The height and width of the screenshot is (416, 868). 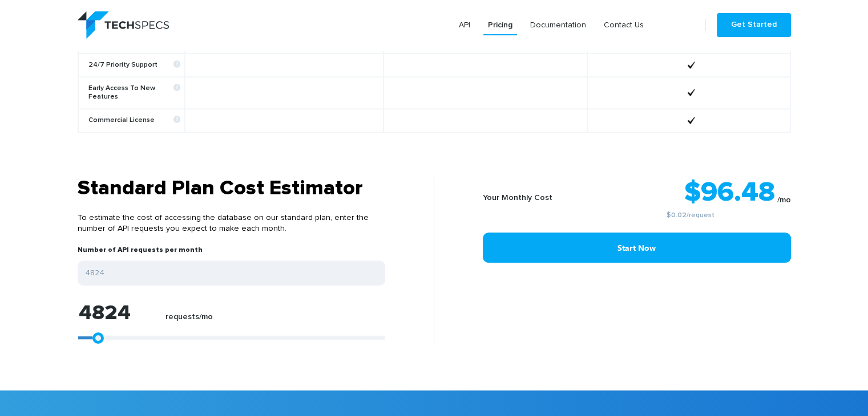 I want to click on b: 24/7 Priority Support, so click(x=134, y=65).